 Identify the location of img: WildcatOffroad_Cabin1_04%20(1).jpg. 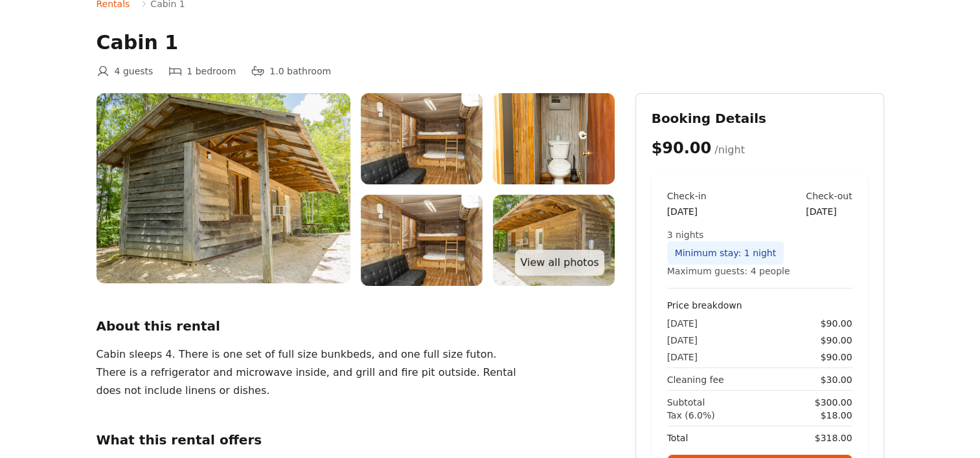
(422, 139).